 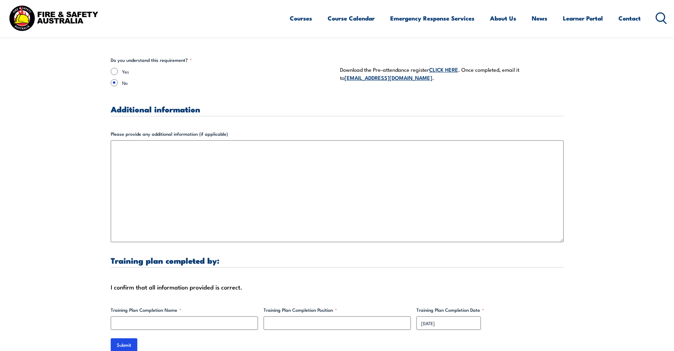 What do you see at coordinates (452, 74) in the screenshot?
I see `p: Download the Pre-attendance register . Once completed, email it to .` at bounding box center [452, 74].